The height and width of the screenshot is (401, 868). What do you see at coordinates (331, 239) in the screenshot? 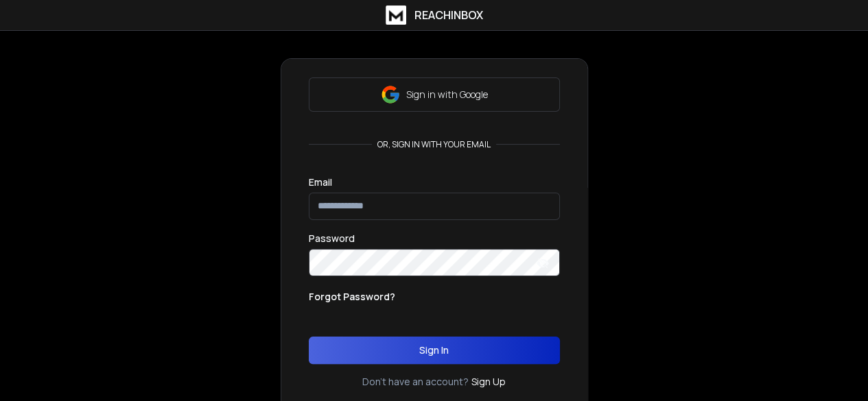
I see `label: Password` at bounding box center [331, 239].